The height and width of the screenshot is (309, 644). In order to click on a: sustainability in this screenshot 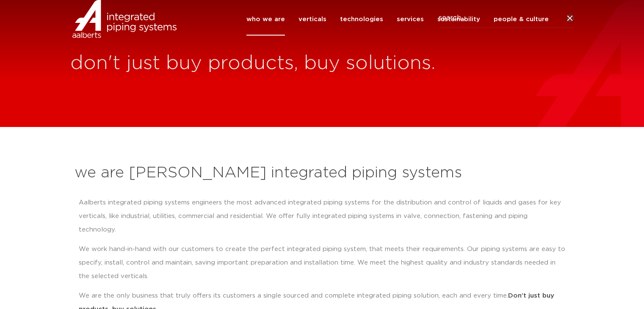, I will do `click(458, 19)`.